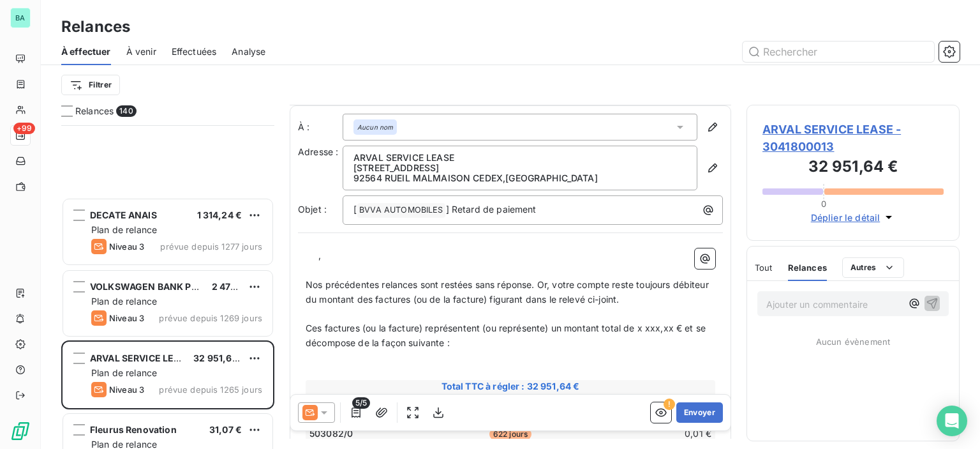 This screenshot has width=980, height=449. I want to click on img: Logo LeanPay, so click(20, 431).